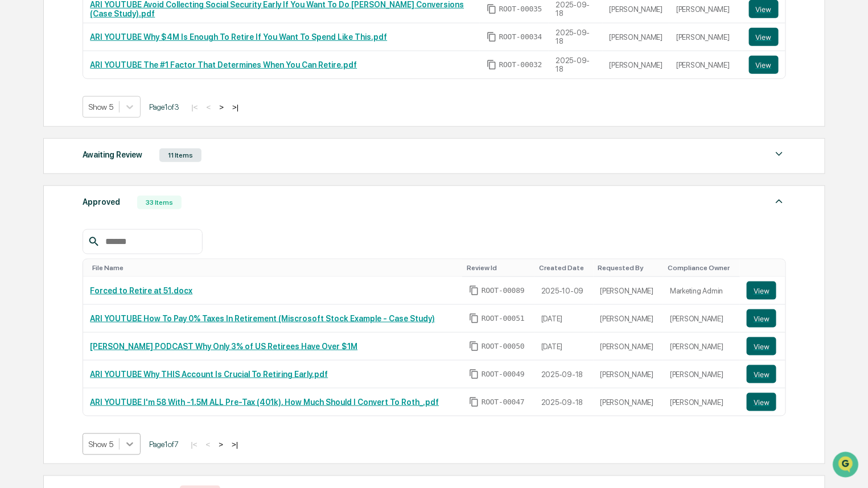 Image resolution: width=868 pixels, height=488 pixels. Describe the element at coordinates (223, 65) in the screenshot. I see `a: ARI YOUTUBE The #1 Factor That Determines When You Can Retire.pdf` at that location.